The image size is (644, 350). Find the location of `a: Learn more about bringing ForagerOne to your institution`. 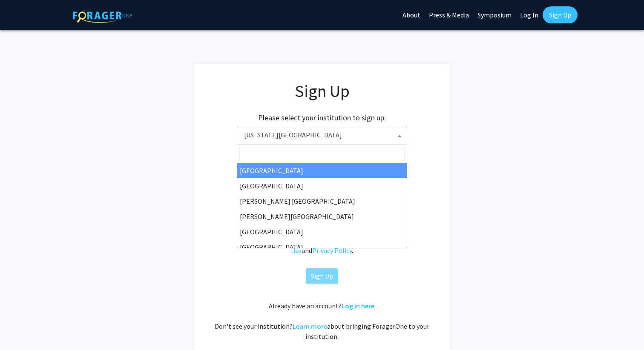

a: Learn more about bringing ForagerOne to your institution is located at coordinates (310, 326).